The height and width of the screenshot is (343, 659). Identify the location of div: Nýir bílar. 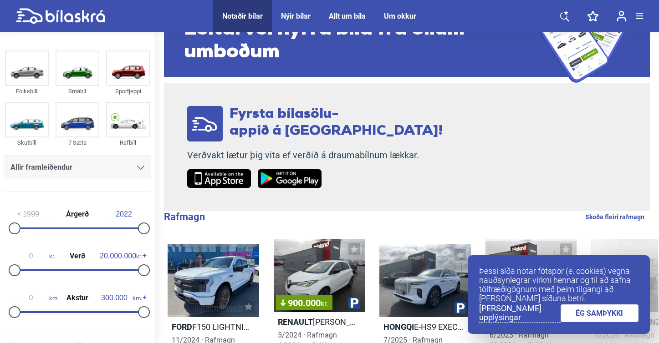
(296, 16).